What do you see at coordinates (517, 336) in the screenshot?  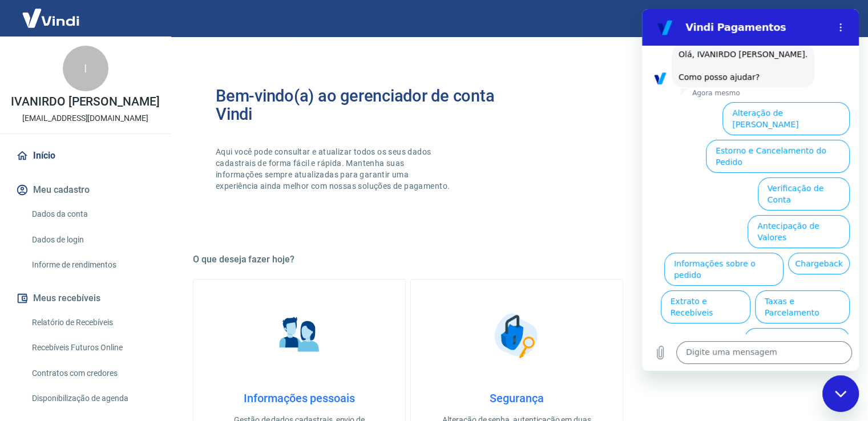 I see `img: Segurança` at bounding box center [517, 336].